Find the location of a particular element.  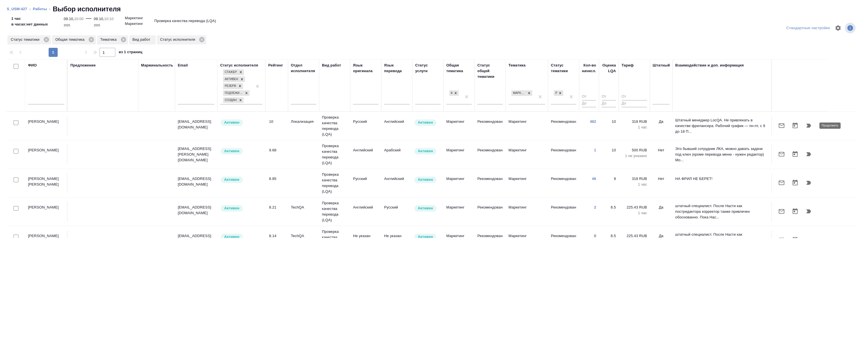

td: Не указан is located at coordinates (366, 240).